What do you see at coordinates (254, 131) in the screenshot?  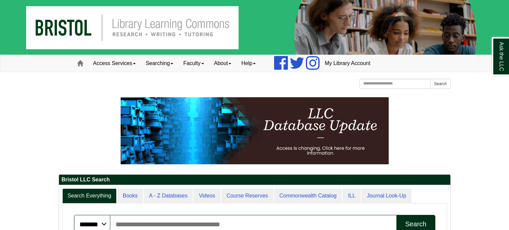 I see `img: HTML tutorial` at bounding box center [254, 131].